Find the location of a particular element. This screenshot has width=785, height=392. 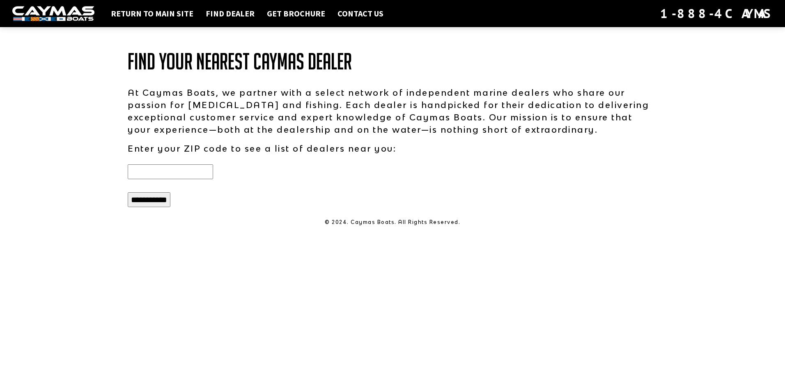

a: Get Brochure is located at coordinates (296, 14).